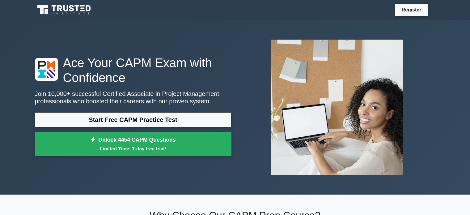  Describe the element at coordinates (133, 120) in the screenshot. I see `a: Start Free CAPM Practice Test` at that location.